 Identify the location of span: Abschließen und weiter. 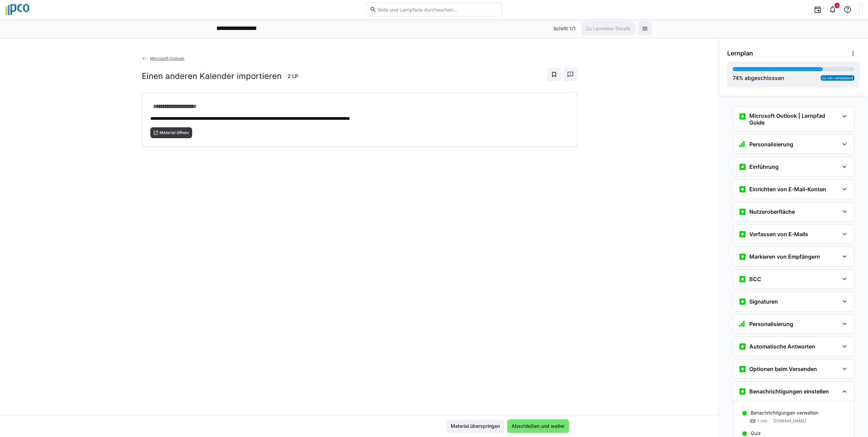
(538, 426).